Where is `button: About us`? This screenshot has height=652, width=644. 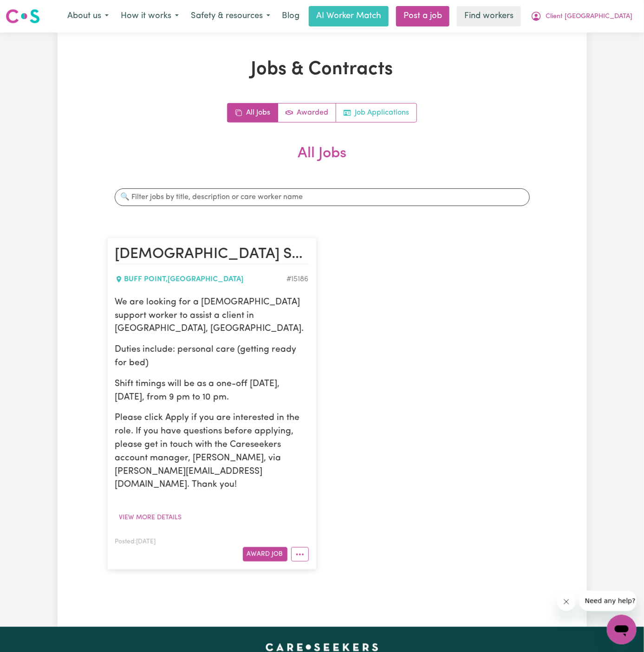 button: About us is located at coordinates (88, 16).